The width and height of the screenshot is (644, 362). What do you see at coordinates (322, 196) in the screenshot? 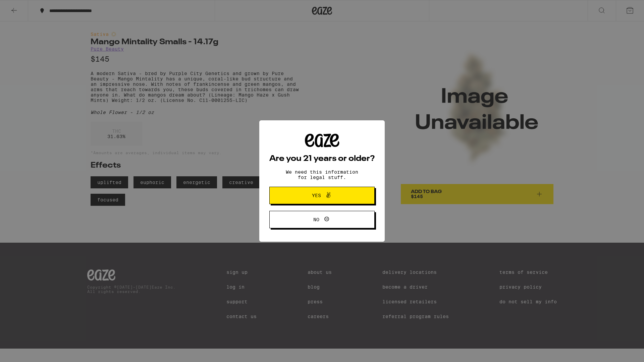
I see `button: Yes` at bounding box center [322, 196].